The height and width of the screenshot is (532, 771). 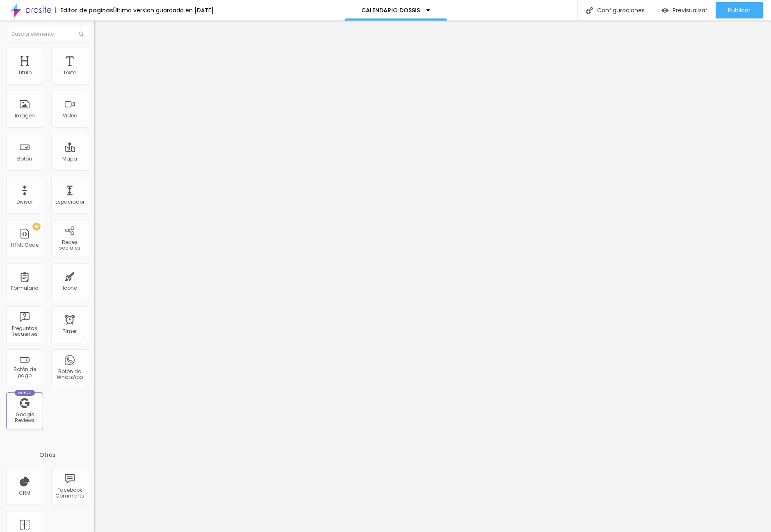 I want to click on div: Espaciador, so click(x=70, y=202).